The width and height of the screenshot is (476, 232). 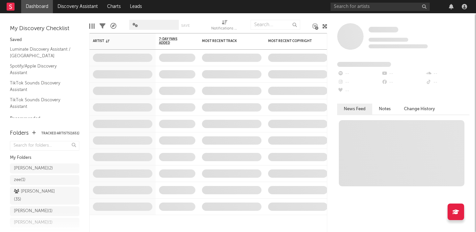 I want to click on div: Folders, so click(x=19, y=133).